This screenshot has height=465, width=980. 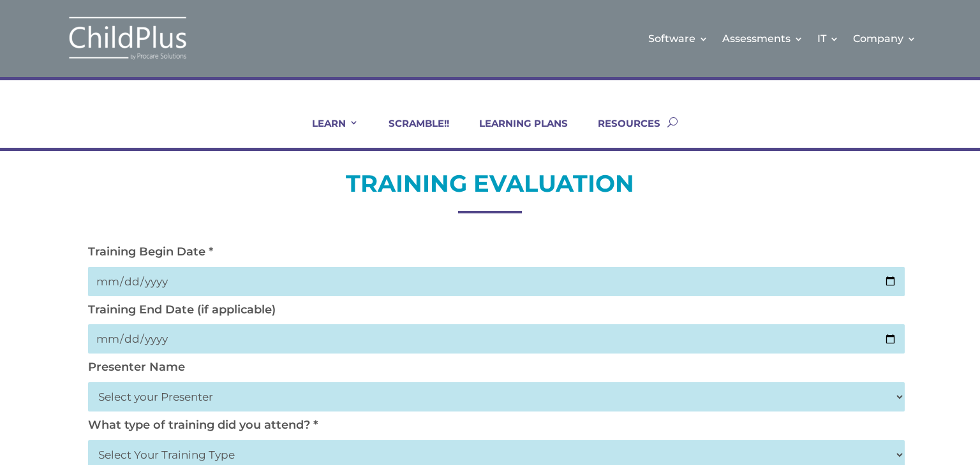 What do you see at coordinates (884, 38) in the screenshot?
I see `a: Company` at bounding box center [884, 38].